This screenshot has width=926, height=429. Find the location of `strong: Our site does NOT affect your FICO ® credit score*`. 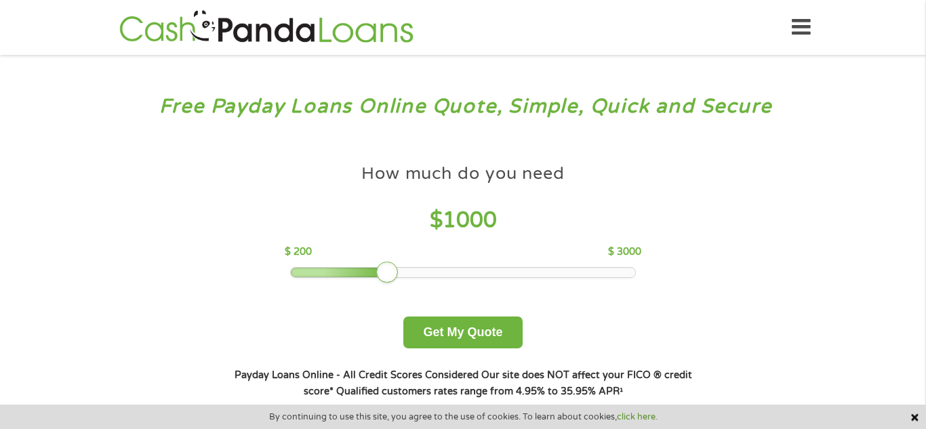

strong: Our site does NOT affect your FICO ® credit score* is located at coordinates (497, 383).